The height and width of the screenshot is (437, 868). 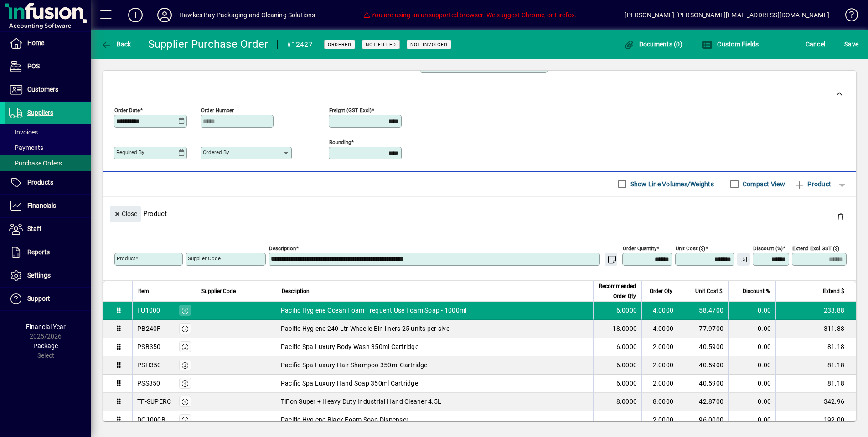 What do you see at coordinates (128, 110) in the screenshot?
I see `mat-label: Order date` at bounding box center [128, 110].